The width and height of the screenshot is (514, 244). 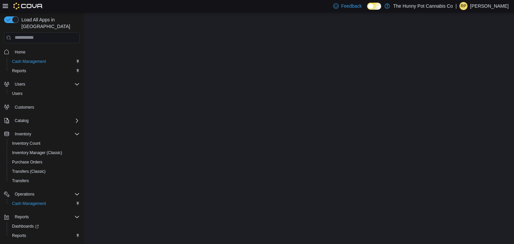 What do you see at coordinates (44, 162) in the screenshot?
I see `button: Purchase Orders` at bounding box center [44, 162].